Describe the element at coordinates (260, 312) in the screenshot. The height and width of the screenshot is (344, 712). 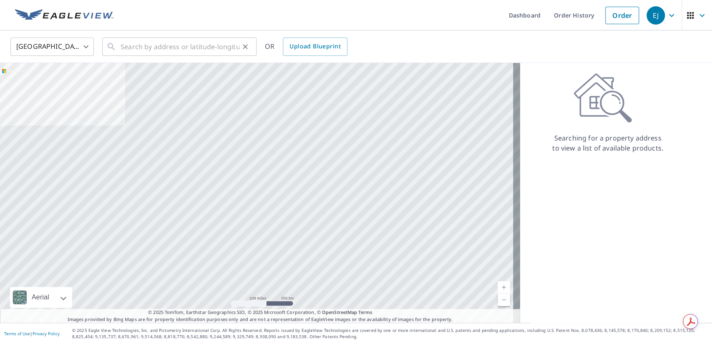
I see `span: © 2025 TomTom, Earthstar Geographics SIO, © 2025 Microsoft Corporation, ©` at that location.